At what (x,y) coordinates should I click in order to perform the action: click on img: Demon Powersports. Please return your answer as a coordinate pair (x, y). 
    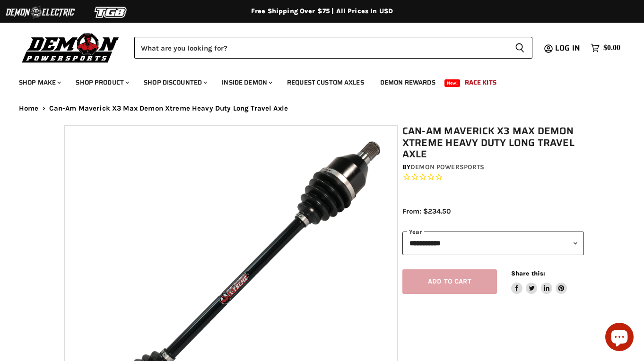
    Looking at the image, I should click on (70, 47).